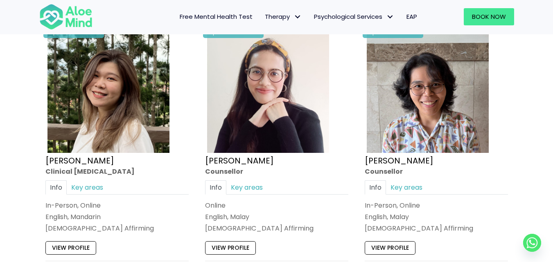  Describe the element at coordinates (428, 92) in the screenshot. I see `img: zafeera counsellor` at that location.